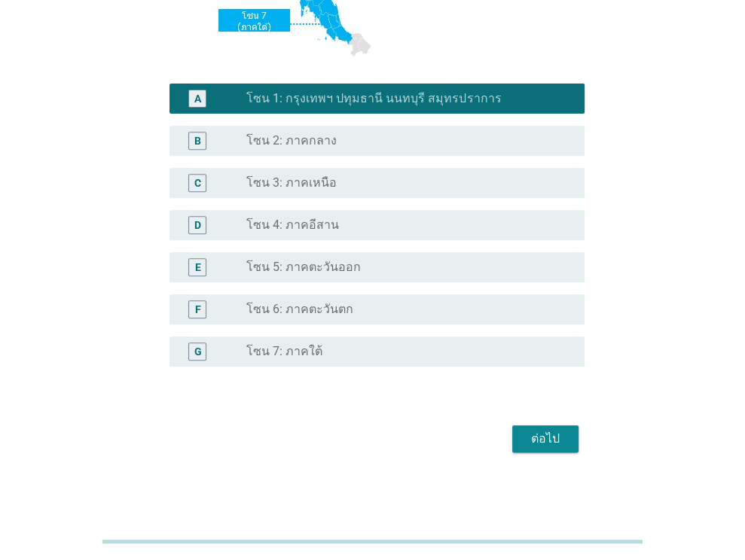 The height and width of the screenshot is (560, 745). Describe the element at coordinates (197, 309) in the screenshot. I see `div: F` at that location.